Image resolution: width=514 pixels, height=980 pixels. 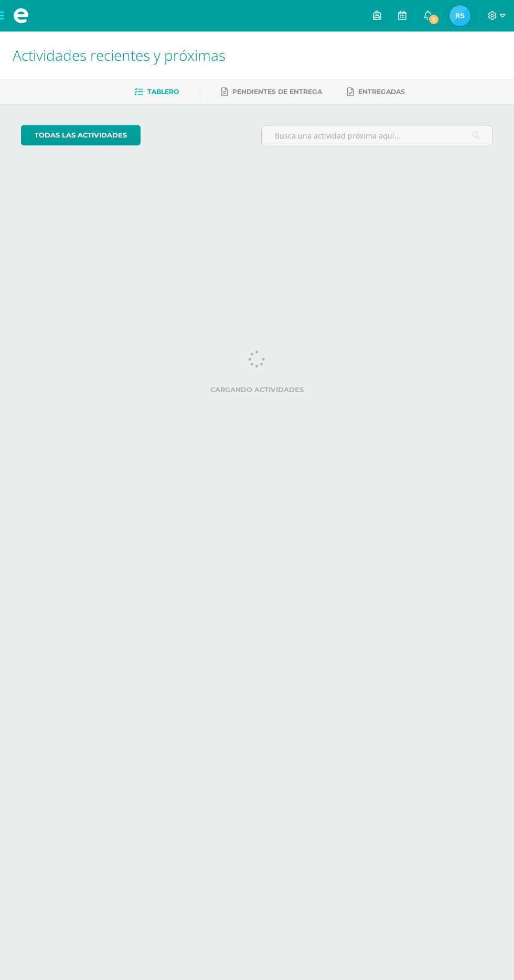 I want to click on input: Busca una actividad próxima aquí..., so click(x=377, y=135).